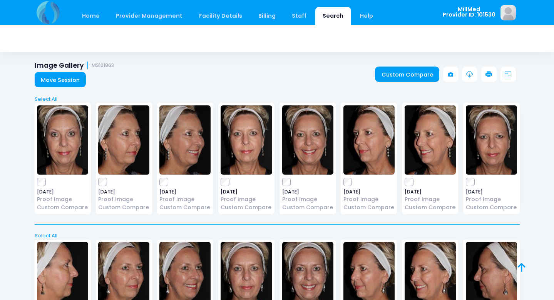 This screenshot has width=554, height=300. What do you see at coordinates (469, 12) in the screenshot?
I see `span: MillMed Provider ID: 101530` at bounding box center [469, 12].